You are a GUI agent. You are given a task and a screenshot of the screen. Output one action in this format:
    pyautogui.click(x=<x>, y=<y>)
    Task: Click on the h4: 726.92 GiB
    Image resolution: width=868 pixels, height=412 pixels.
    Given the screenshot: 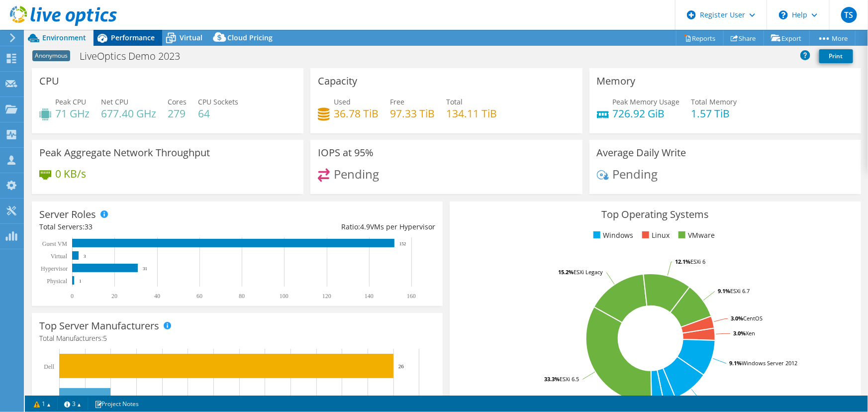 What is the action you would take?
    pyautogui.click(x=646, y=113)
    